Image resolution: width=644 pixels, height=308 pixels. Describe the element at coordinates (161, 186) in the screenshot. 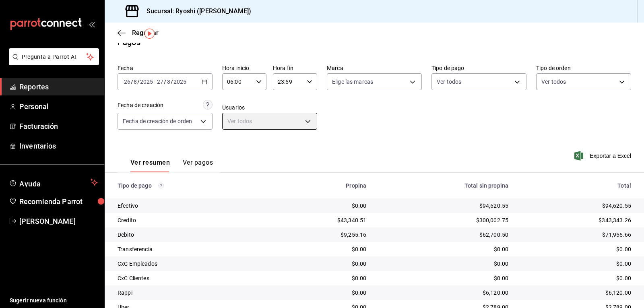

I see `svg: Los pagos realizados con Pay y otras terminales son montos brutos.` at that location.